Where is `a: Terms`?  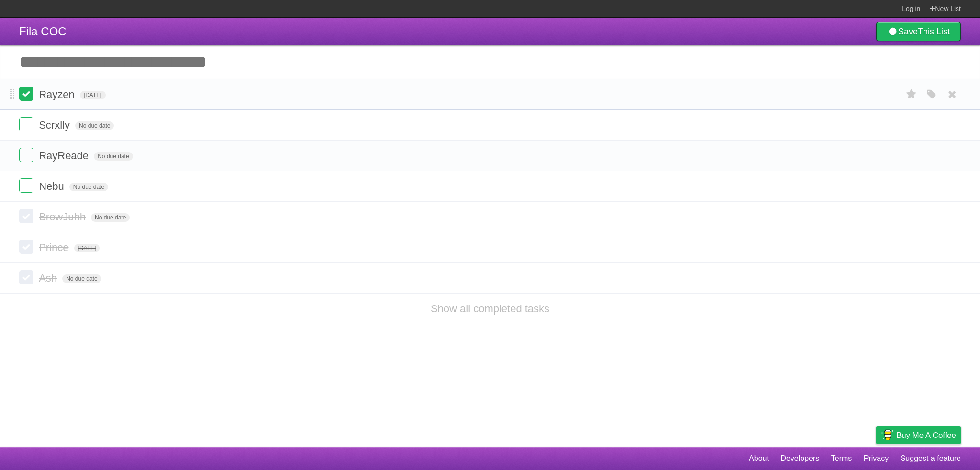
a: Terms is located at coordinates (842, 459).